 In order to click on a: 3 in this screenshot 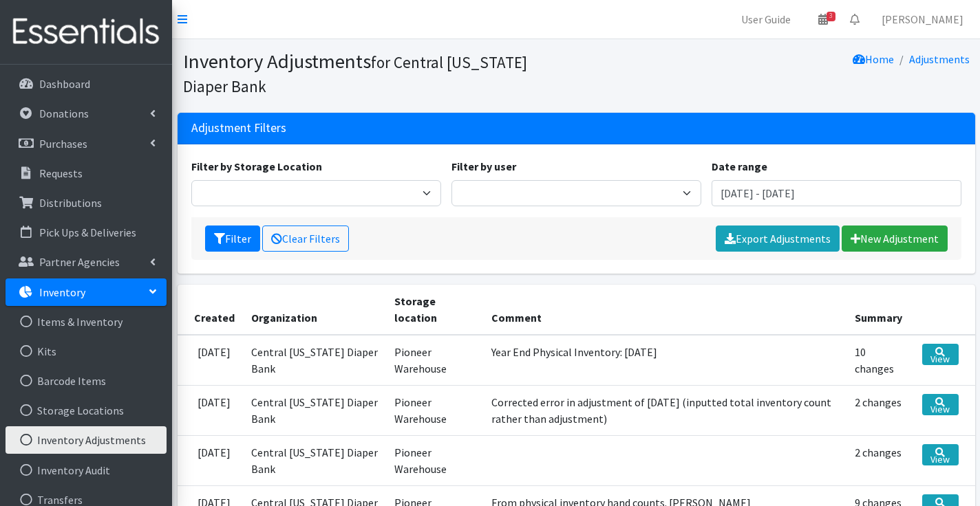, I will do `click(823, 19)`.